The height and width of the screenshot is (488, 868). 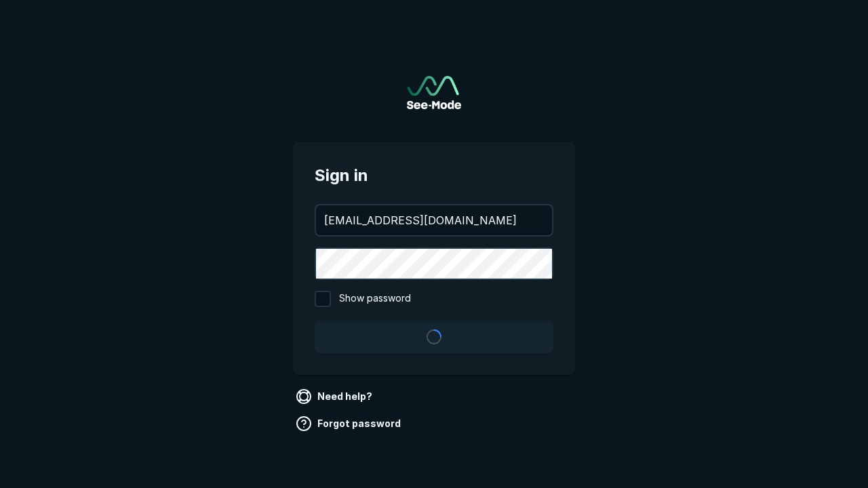 I want to click on a: Forgot password, so click(x=350, y=424).